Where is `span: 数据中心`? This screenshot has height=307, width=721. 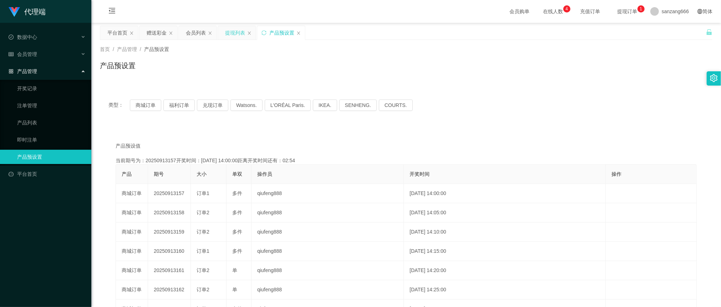 span: 数据中心 is located at coordinates (23, 37).